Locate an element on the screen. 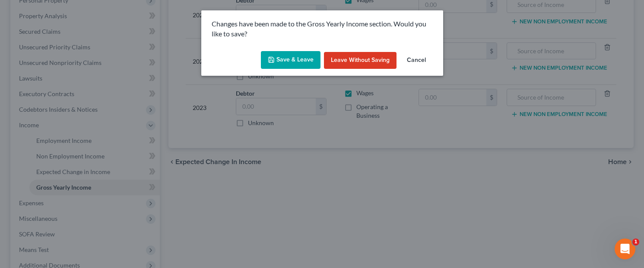 This screenshot has height=268, width=644. span: 1 is located at coordinates (635, 242).